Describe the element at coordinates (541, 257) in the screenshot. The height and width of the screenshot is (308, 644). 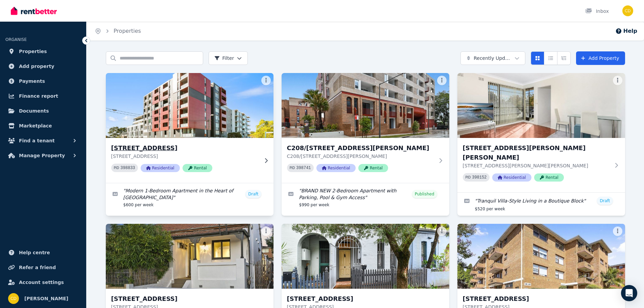
I see `img: 1/10 Banksia Rd, Caringbah` at that location.